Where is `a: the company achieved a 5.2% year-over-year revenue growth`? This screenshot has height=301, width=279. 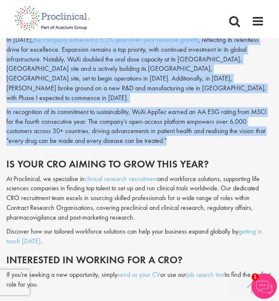 a: the company achieved a 5.2% year-over-year revenue growth is located at coordinates (116, 39).